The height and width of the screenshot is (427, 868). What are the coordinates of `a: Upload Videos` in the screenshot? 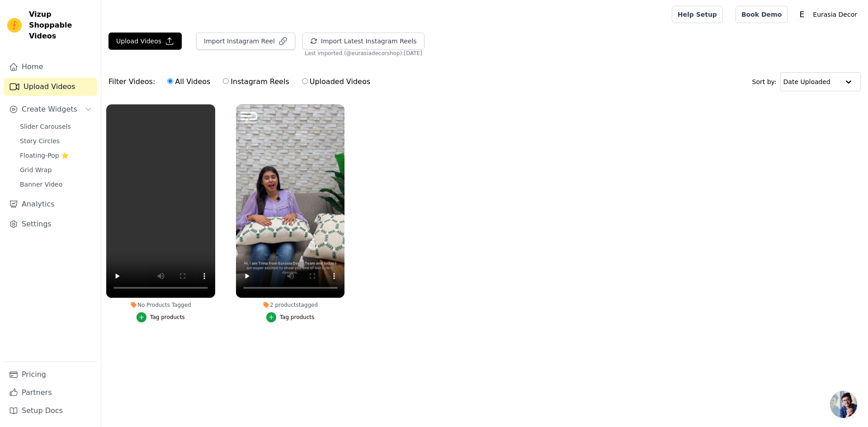 It's located at (50, 87).